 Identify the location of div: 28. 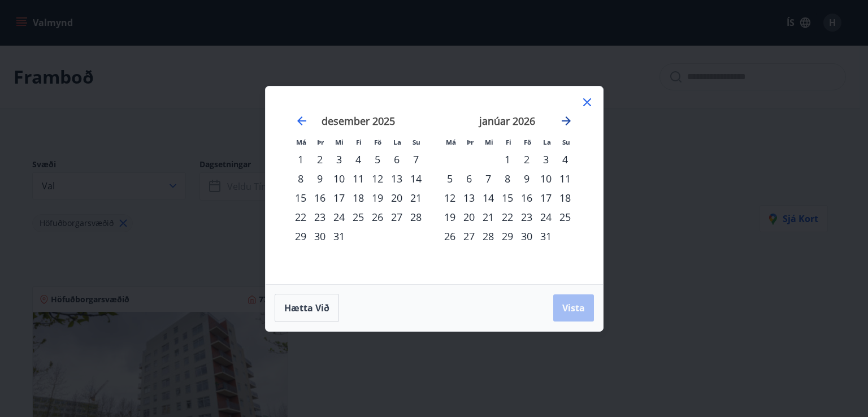
(416, 217).